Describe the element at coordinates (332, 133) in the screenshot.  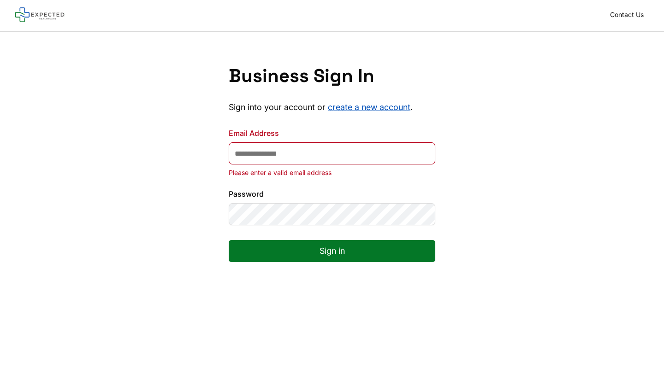
I see `label: Email Address` at that location.